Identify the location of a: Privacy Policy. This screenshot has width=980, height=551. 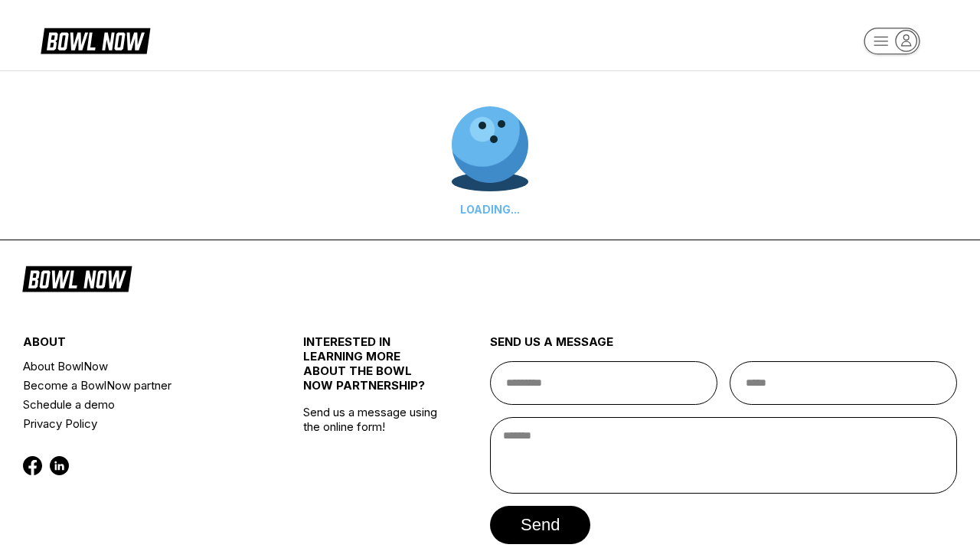
(139, 423).